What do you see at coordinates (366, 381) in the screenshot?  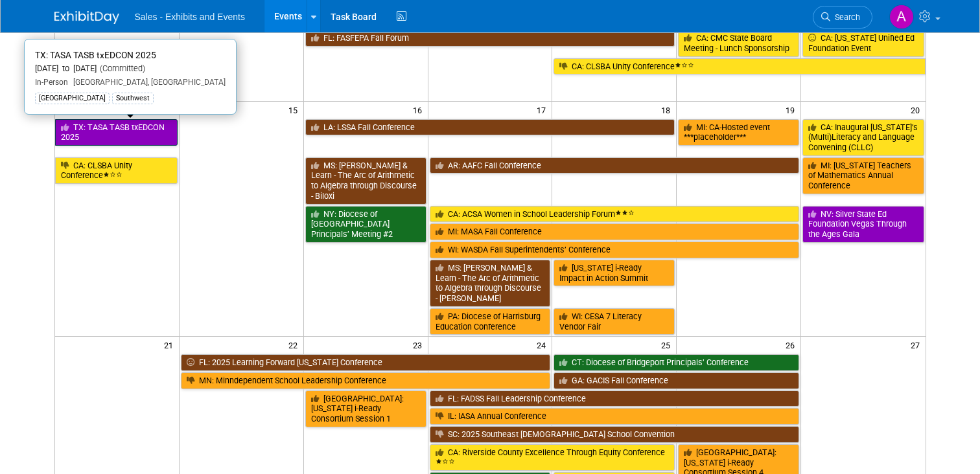 I see `a: MN: Minndependent School Leadership Conference` at bounding box center [366, 381].